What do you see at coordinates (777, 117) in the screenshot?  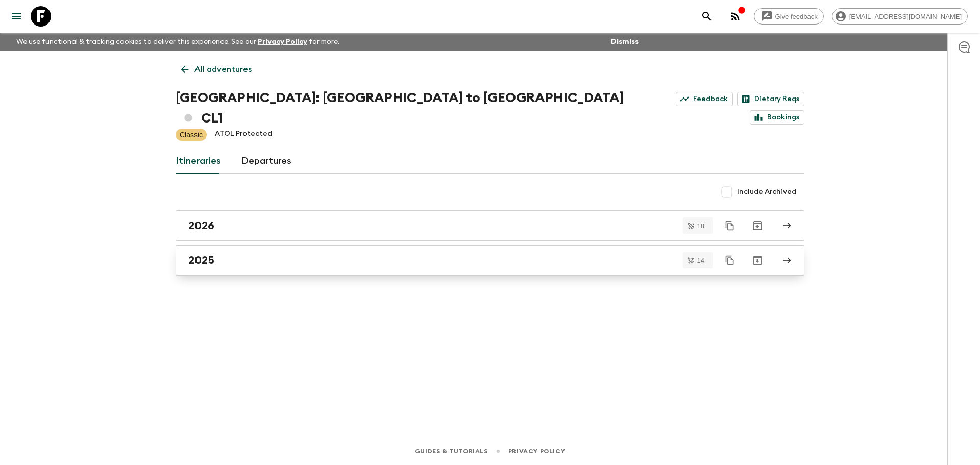 I see `a: Bookings` at bounding box center [777, 117].